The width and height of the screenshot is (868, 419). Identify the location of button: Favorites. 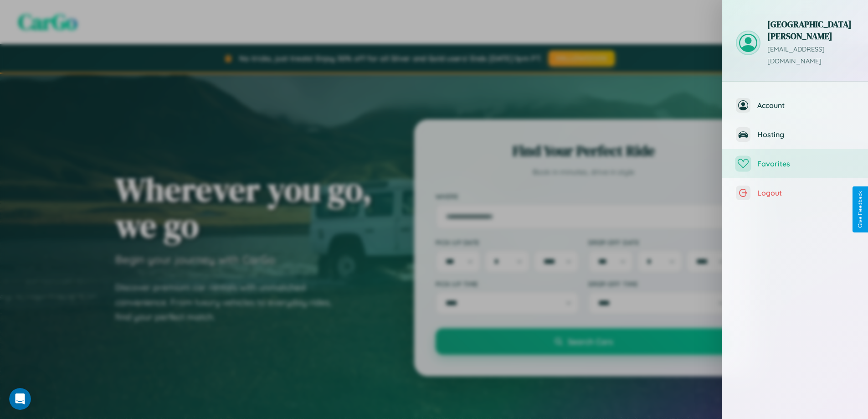
(795, 164).